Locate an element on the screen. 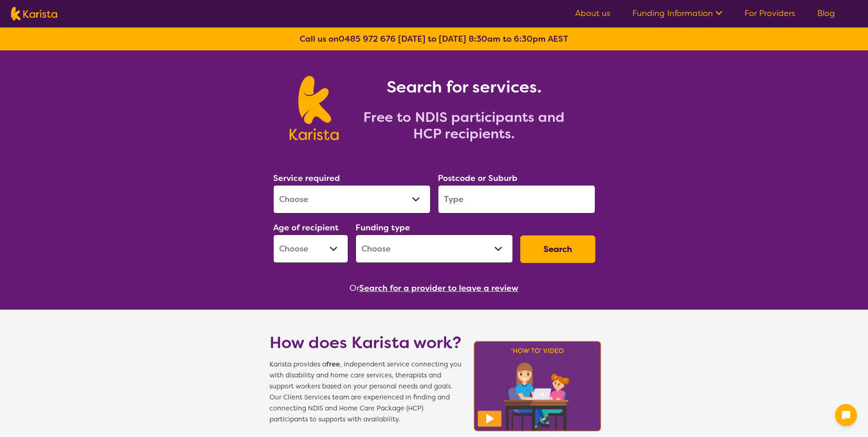 The image size is (868, 437). a: Blog is located at coordinates (826, 13).